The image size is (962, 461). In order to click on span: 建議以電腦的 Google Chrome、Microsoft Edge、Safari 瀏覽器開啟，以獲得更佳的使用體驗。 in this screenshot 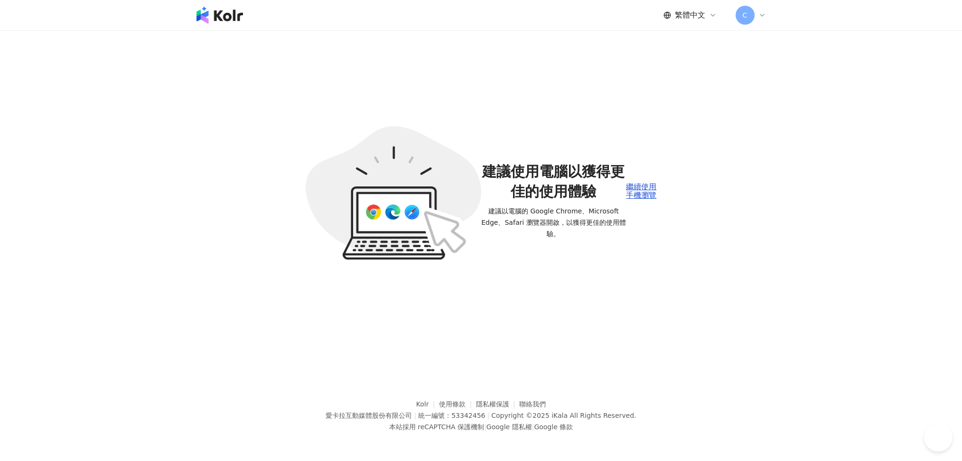, I will do `click(554, 223)`.